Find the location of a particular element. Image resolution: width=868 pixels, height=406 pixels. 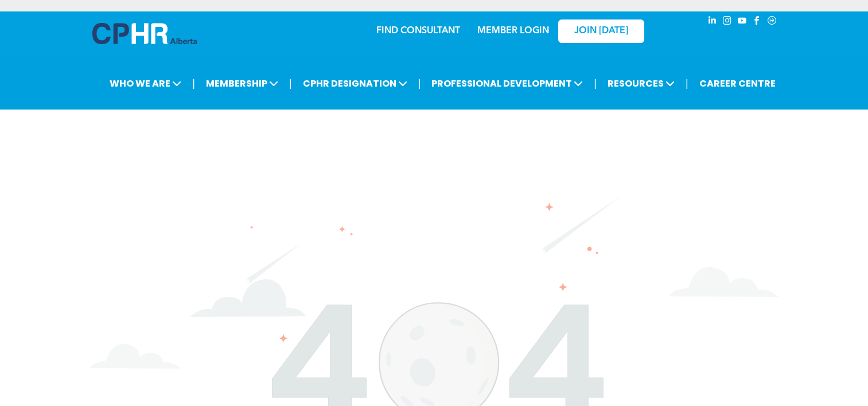

img: A blue and white logo for cp alberta is located at coordinates (145, 33).